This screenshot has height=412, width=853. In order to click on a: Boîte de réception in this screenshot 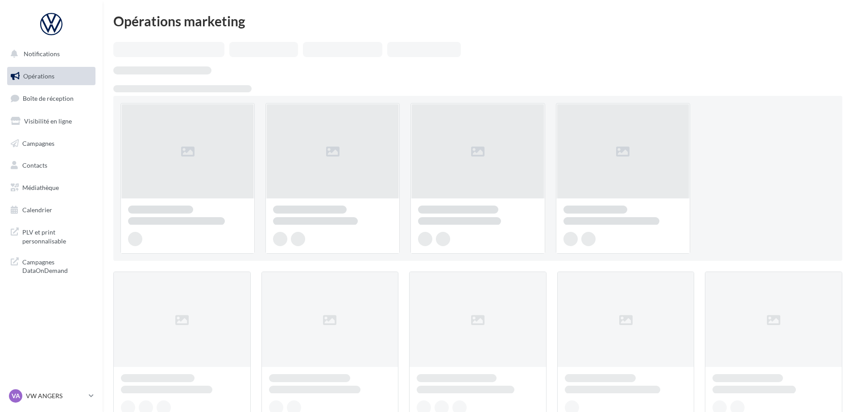, I will do `click(51, 98)`.